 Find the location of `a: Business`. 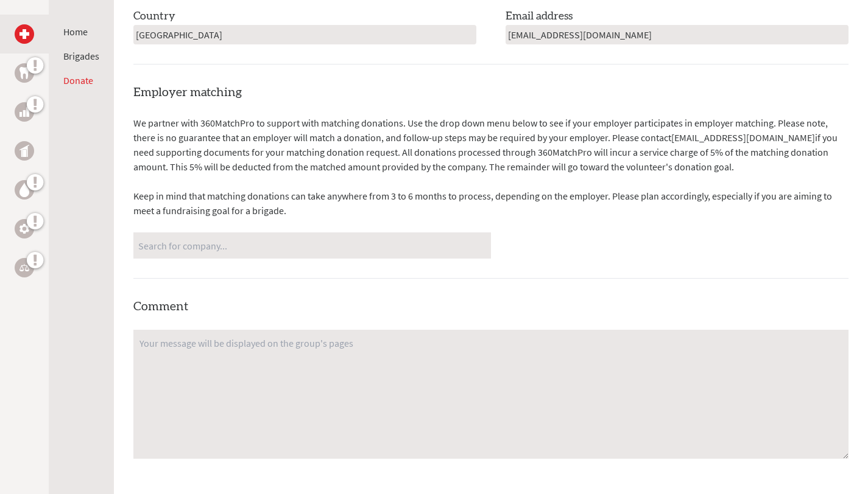

a: Business is located at coordinates (25, 112).